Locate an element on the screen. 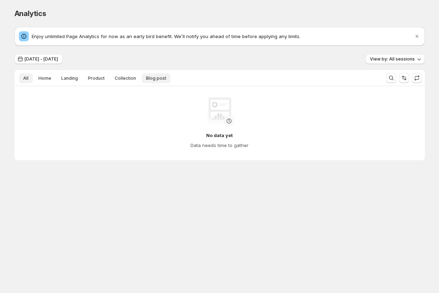 Image resolution: width=439 pixels, height=293 pixels. span: Blog post is located at coordinates (156, 78).